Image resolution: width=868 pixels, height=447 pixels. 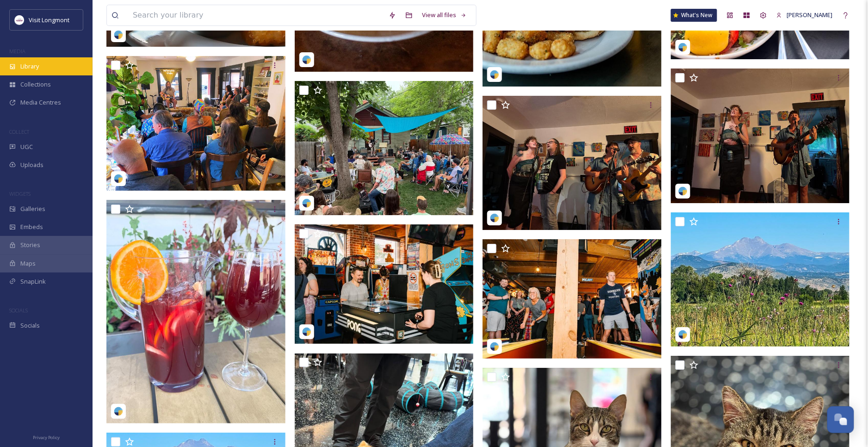 I want to click on div: What's New, so click(x=694, y=15).